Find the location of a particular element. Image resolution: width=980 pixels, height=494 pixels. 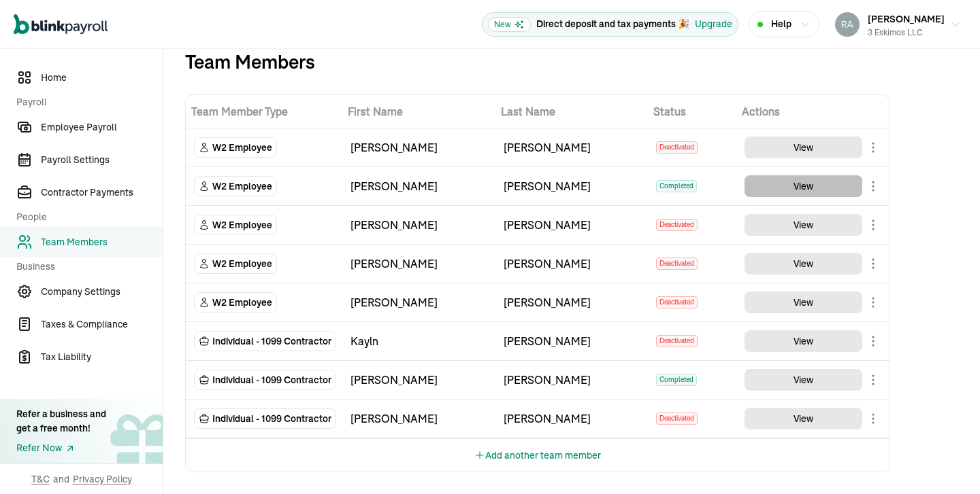

span: Contractor Payments is located at coordinates (101, 193).